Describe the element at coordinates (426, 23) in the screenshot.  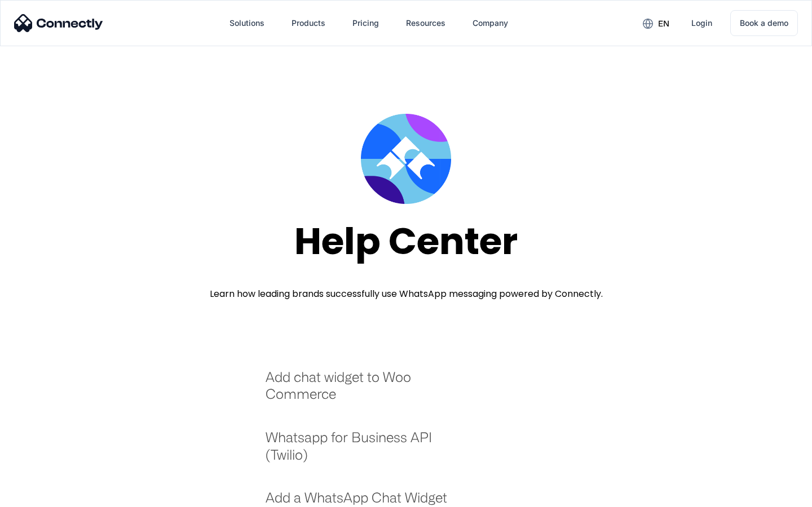
I see `div: Resources` at that location.